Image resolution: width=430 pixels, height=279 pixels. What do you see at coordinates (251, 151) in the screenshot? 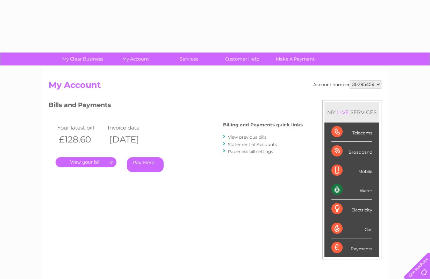
I see `a: Paperless bill settings` at bounding box center [251, 151].